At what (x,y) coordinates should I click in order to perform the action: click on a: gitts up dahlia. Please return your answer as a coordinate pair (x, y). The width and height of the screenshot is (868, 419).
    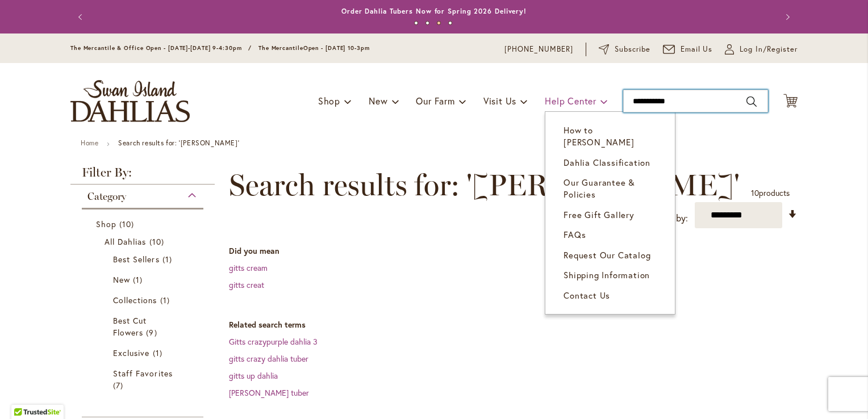
    Looking at the image, I should click on (253, 375).